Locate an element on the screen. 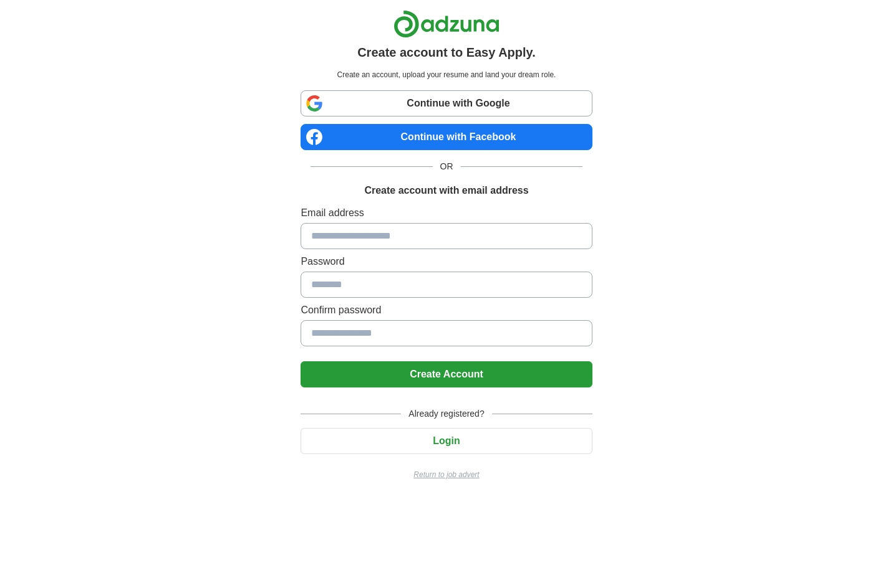 This screenshot has width=893, height=588. h1: Create account with email address is located at coordinates (446, 191).